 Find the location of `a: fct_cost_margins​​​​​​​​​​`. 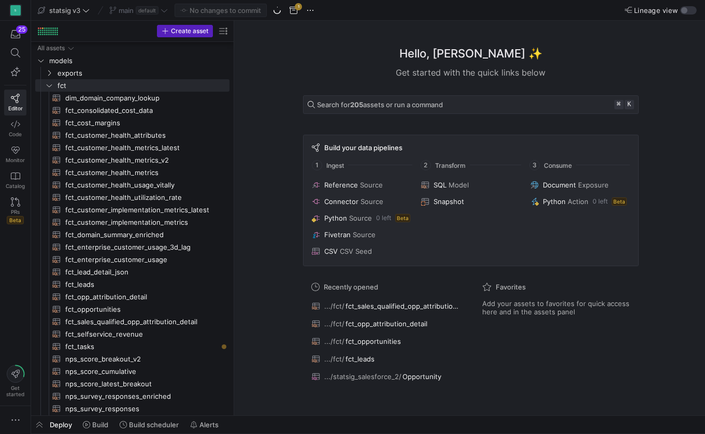

a: fct_cost_margins​​​​​​​​​​ is located at coordinates (132, 123).